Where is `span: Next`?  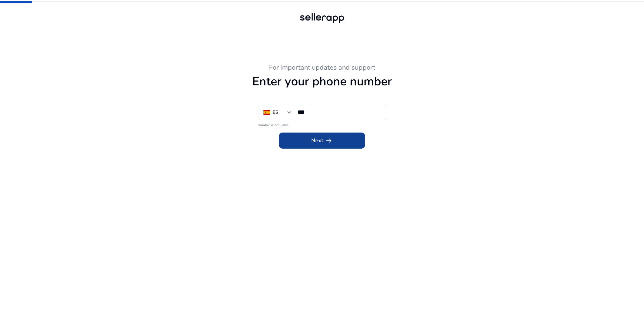 span: Next is located at coordinates (322, 141).